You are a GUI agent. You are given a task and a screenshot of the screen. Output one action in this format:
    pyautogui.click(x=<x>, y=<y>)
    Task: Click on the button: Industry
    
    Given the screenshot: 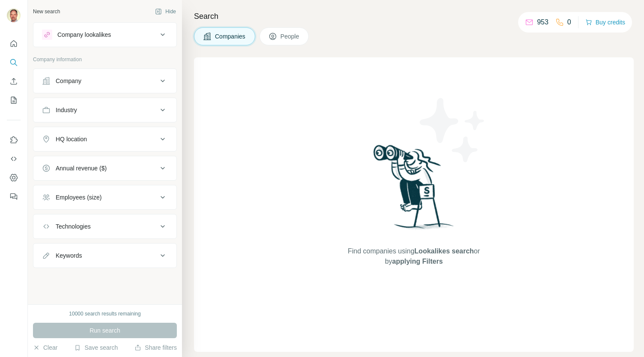 What is the action you would take?
    pyautogui.click(x=105, y=110)
    